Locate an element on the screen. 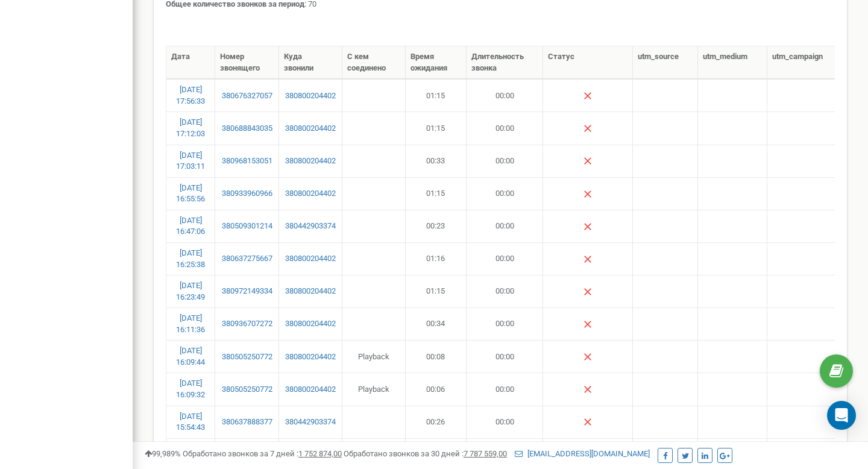 The width and height of the screenshot is (868, 469). a: 380637275667 is located at coordinates (246, 259).